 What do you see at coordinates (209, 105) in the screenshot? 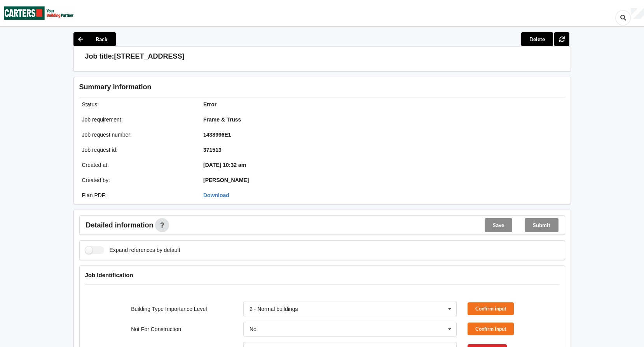
I see `b: Error` at bounding box center [209, 105].